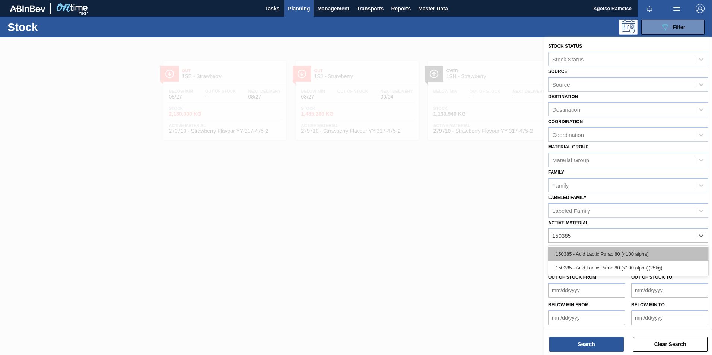 The height and width of the screenshot is (355, 712). Describe the element at coordinates (567, 198) in the screenshot. I see `label: Labeled Family` at that location.